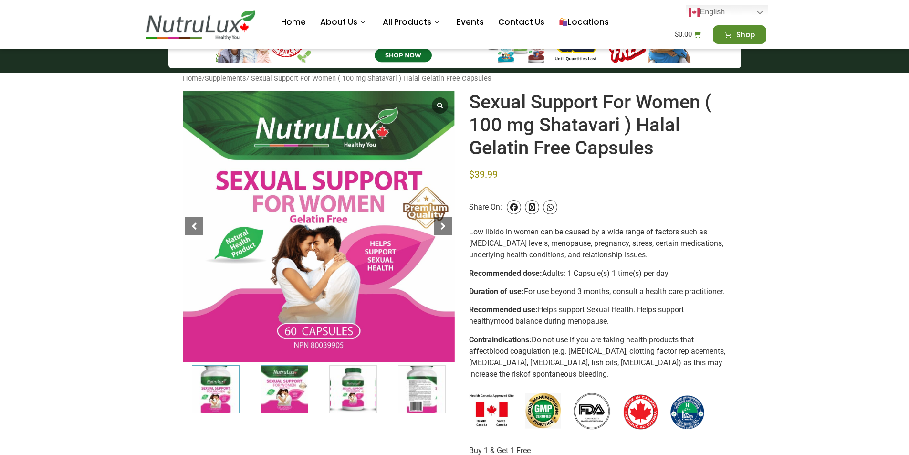 The height and width of the screenshot is (455, 909). What do you see at coordinates (500, 339) in the screenshot?
I see `b: Contraindications:` at bounding box center [500, 339].